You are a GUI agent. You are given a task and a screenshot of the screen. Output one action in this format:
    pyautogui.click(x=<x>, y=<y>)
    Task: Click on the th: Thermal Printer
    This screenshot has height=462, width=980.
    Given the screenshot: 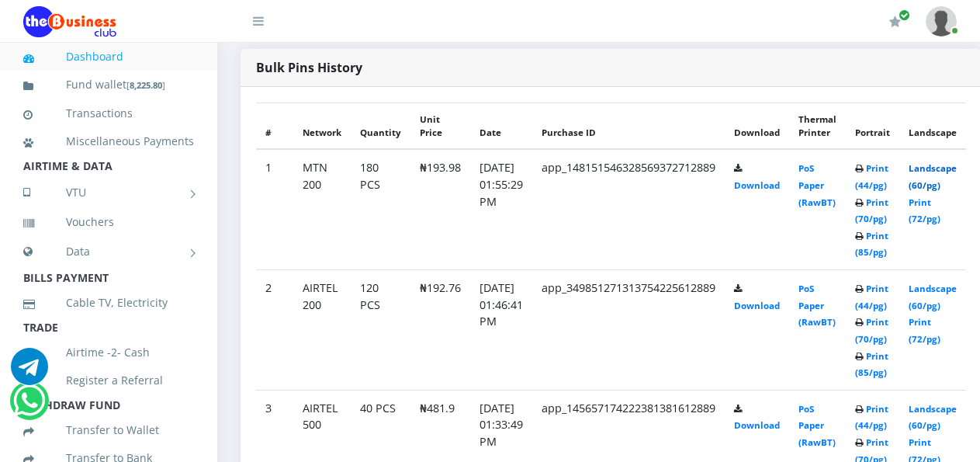 What is the action you would take?
    pyautogui.click(x=817, y=126)
    